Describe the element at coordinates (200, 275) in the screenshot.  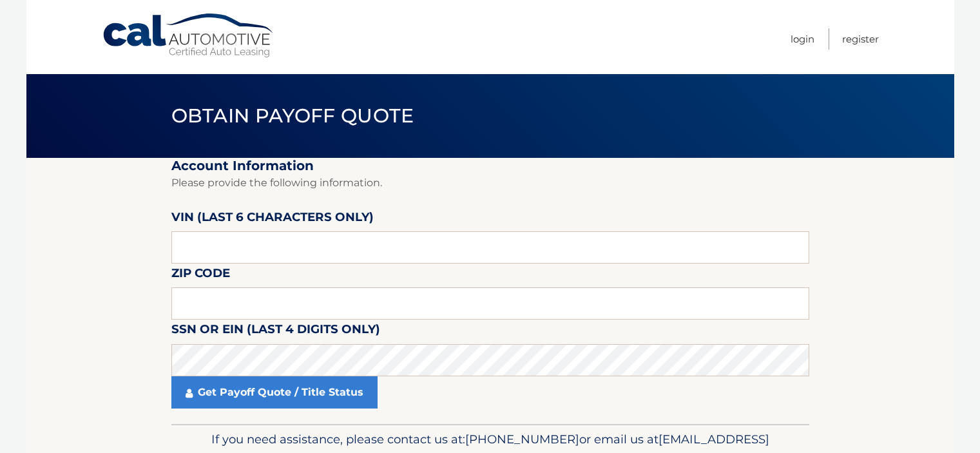
I see `label: Zip Code` at that location.